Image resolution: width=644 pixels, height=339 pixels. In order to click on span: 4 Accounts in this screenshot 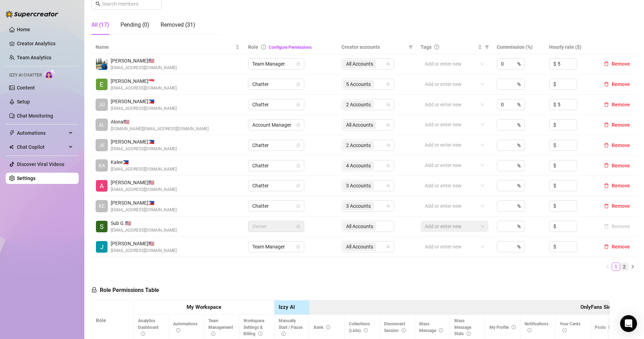, I will do `click(358, 166)`.